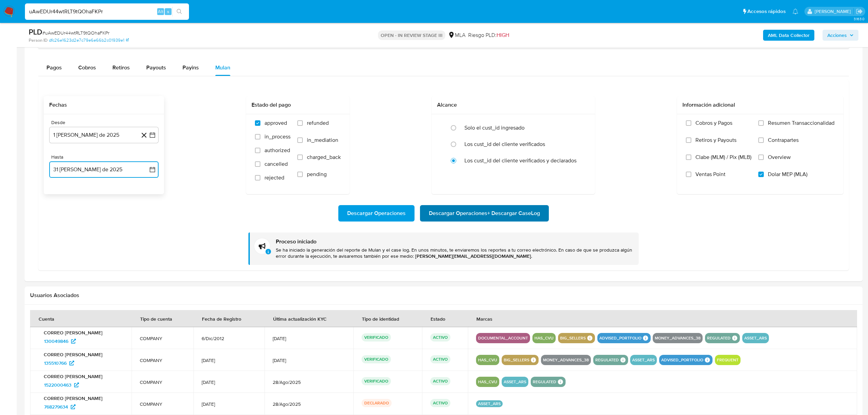  I want to click on p: OPEN - IN REVIEW STAGE III, so click(412, 35).